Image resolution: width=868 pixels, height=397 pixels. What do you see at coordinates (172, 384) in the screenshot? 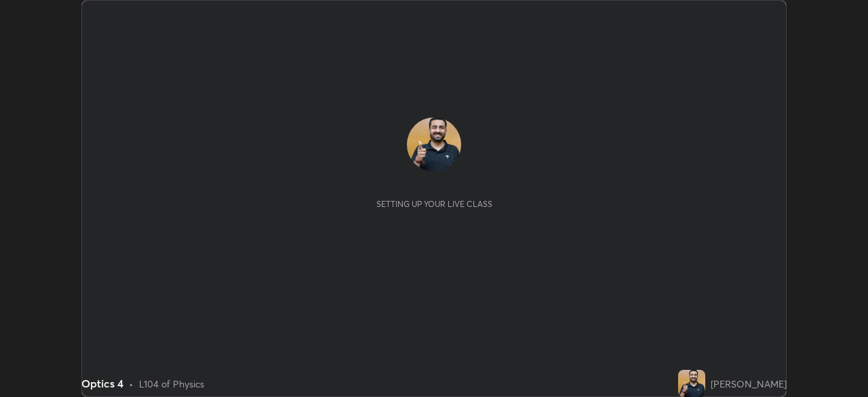
I see `div: L104 of Physics` at bounding box center [172, 384].